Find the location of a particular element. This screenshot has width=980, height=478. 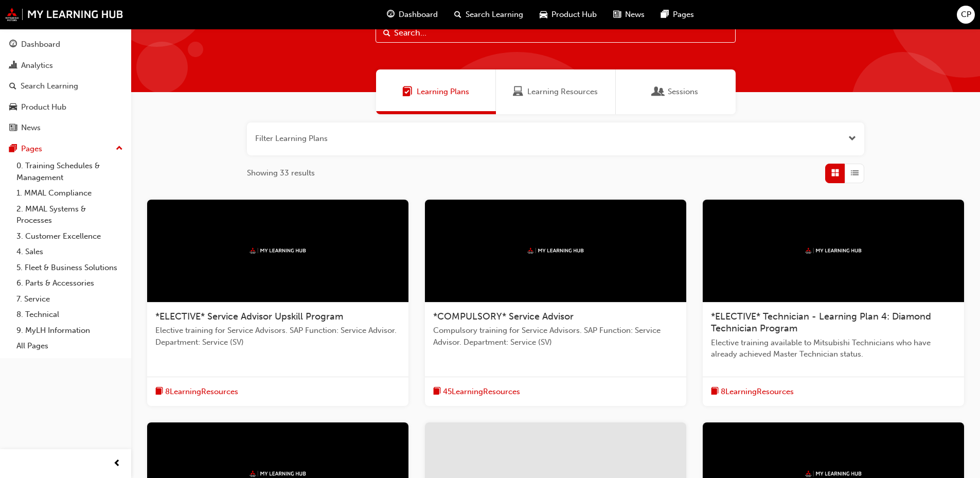

div: Product Hub is located at coordinates (44, 107).